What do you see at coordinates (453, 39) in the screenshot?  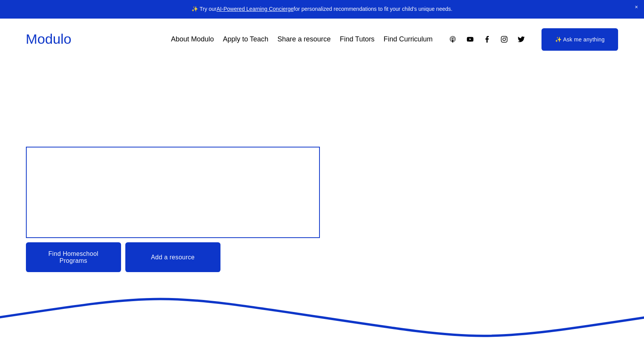 I see `a: Apple Podcasts` at bounding box center [453, 39].